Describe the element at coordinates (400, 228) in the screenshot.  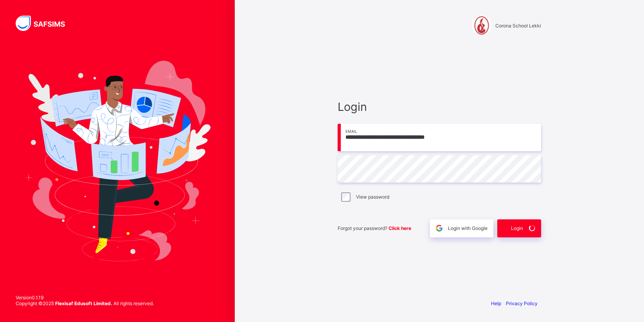
I see `span: Click here` at that location.